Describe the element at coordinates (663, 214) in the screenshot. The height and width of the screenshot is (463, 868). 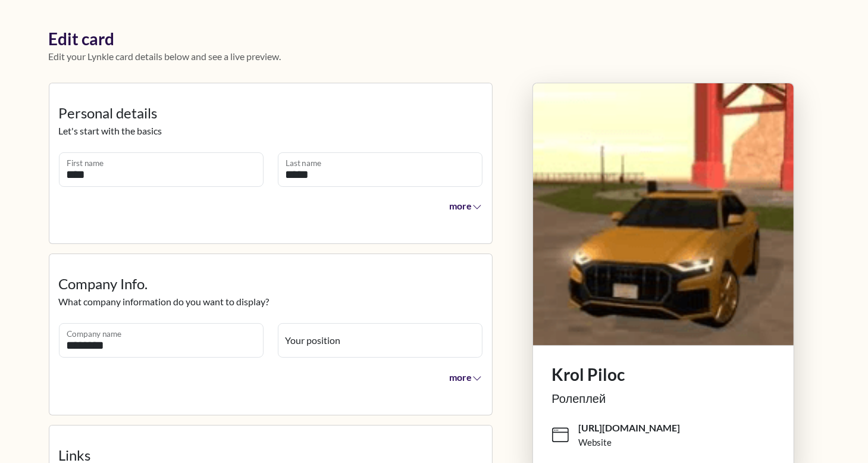
I see `img: profile picture` at that location.